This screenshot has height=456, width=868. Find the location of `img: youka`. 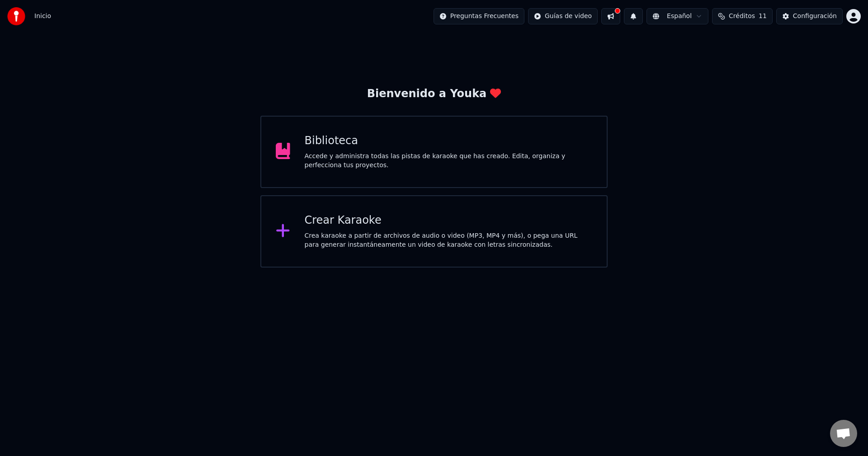

img: youka is located at coordinates (16, 16).